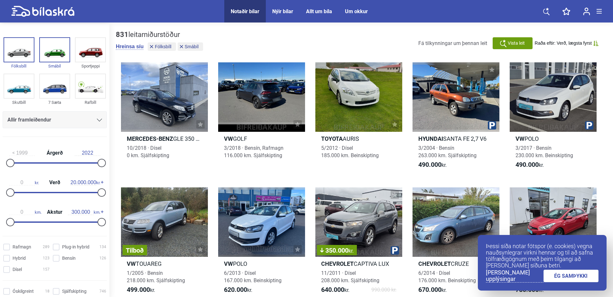 The image size is (613, 297). Describe the element at coordinates (148, 152) in the screenshot. I see `span: 10/2018 · Dísel 0 km. Sjálfskipting` at that location.